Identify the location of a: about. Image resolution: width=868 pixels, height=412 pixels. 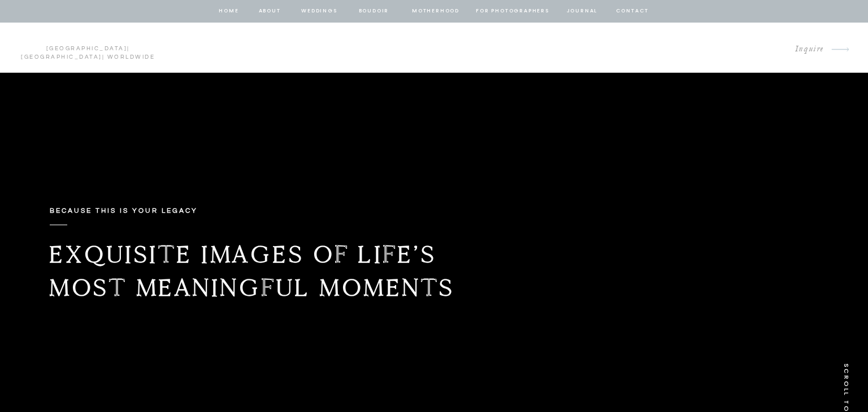
(270, 11).